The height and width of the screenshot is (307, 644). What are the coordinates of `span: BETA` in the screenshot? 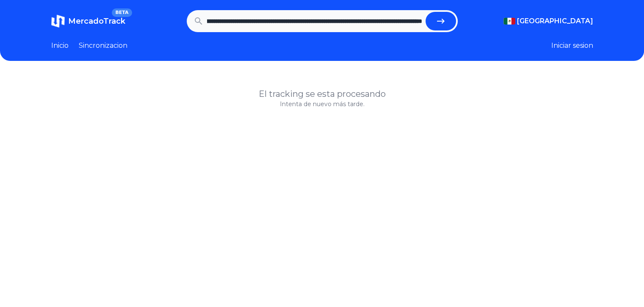 It's located at (121, 13).